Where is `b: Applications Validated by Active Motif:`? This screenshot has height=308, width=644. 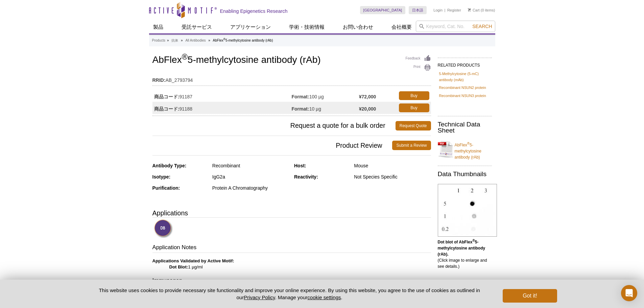 b: Applications Validated by Active Motif: is located at coordinates (193, 261).